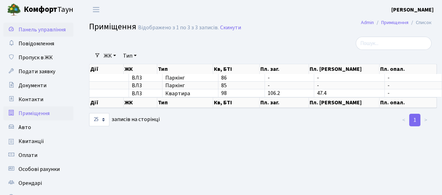 This screenshot has height=195, width=442. Describe the element at coordinates (36, 44) in the screenshot. I see `span: Повідомлення` at that location.